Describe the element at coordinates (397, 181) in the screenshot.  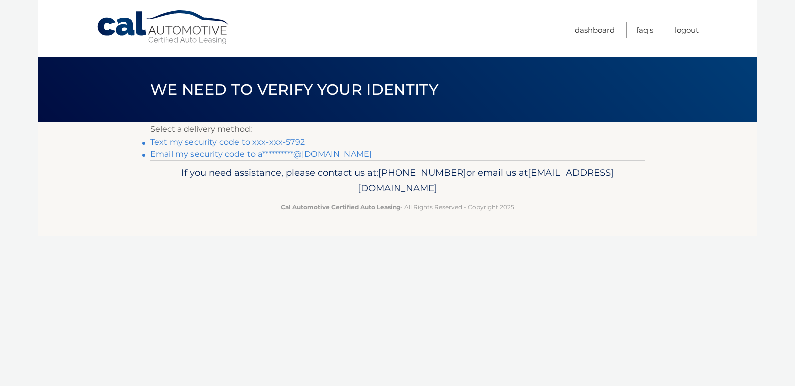
I see `p: If you need assistance, please contact us at: or email us at` at that location.